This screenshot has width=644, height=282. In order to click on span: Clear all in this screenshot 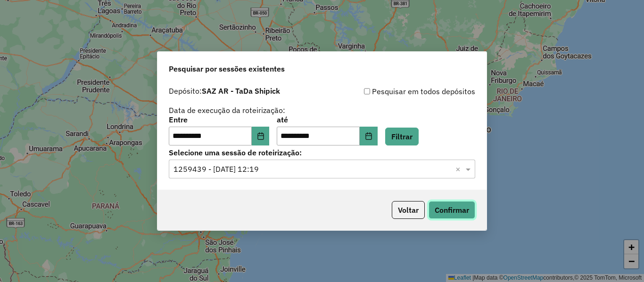, I will do `click(459, 169)`.